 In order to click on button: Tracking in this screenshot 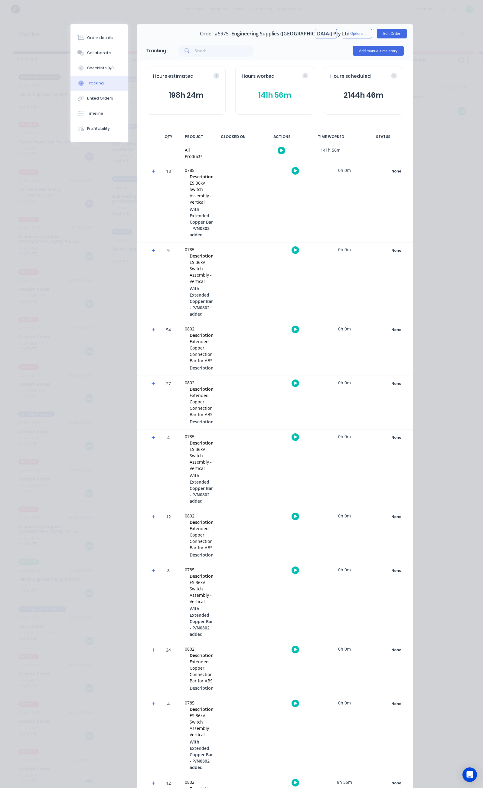, I will do `click(99, 83)`.